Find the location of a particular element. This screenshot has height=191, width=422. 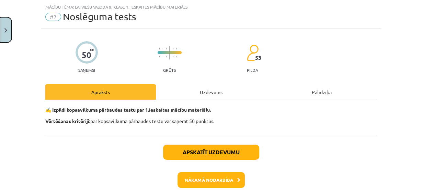

p: Saņemsi is located at coordinates (86, 70).